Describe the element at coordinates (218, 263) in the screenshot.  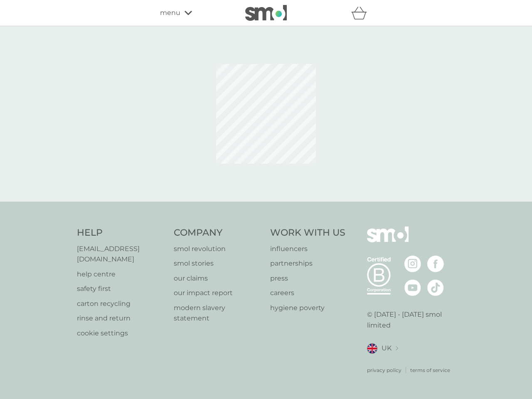
I see `a: smol stories` at that location.